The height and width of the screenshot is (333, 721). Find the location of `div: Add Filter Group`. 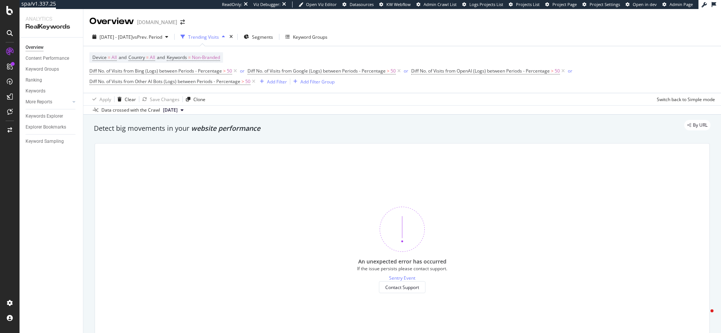

div: Add Filter Group is located at coordinates (317, 81).